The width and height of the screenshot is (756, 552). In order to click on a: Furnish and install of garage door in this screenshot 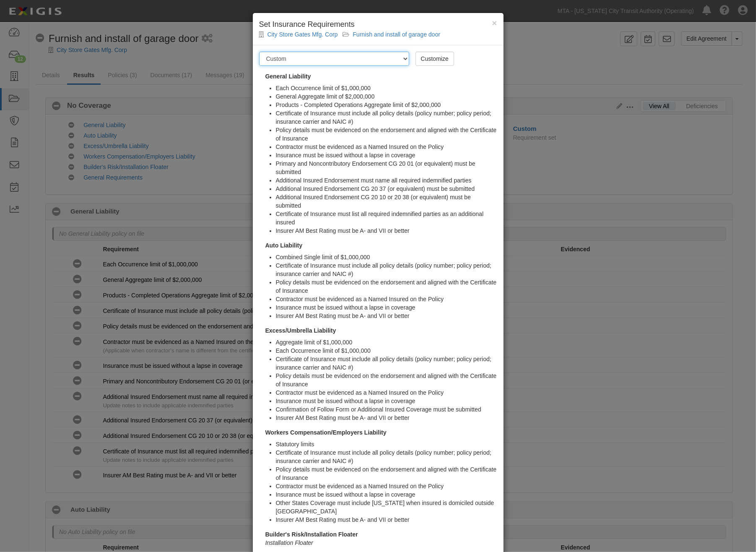, I will do `click(397, 35)`.